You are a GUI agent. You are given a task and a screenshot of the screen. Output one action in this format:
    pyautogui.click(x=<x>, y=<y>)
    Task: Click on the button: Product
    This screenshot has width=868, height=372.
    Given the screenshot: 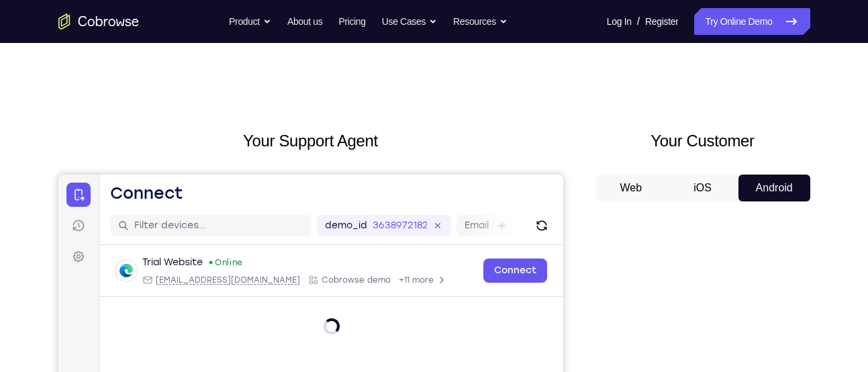 What is the action you would take?
    pyautogui.click(x=250, y=22)
    